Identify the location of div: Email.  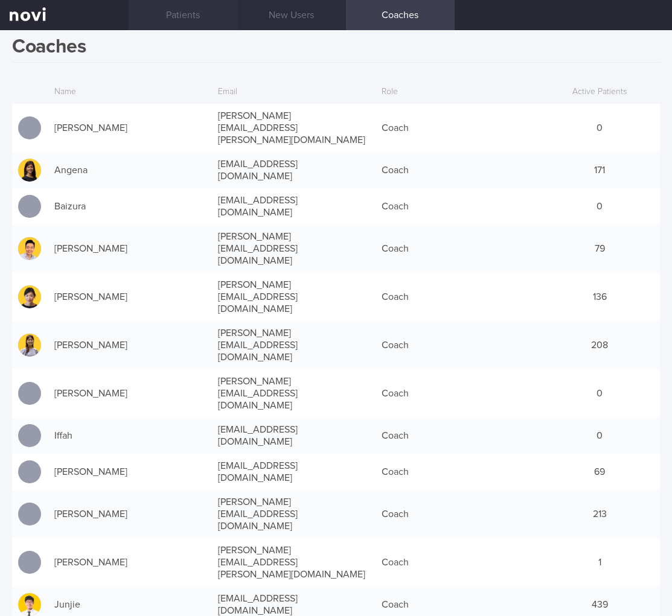
(293, 92).